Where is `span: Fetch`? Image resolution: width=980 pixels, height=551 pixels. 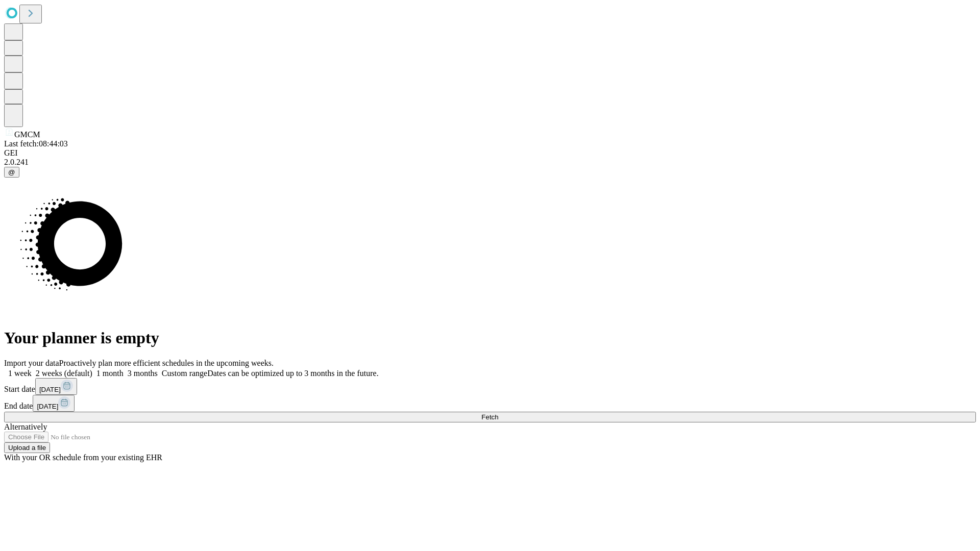 span: Fetch is located at coordinates (489, 417).